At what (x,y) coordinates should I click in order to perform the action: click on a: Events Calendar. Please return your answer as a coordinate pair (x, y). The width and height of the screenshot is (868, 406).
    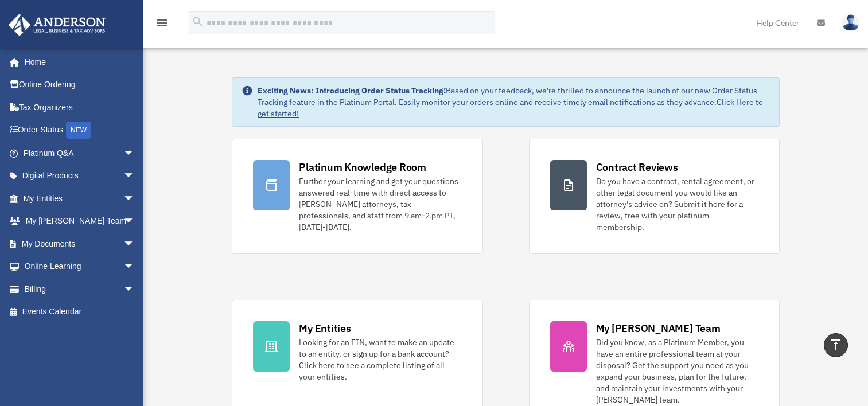
    Looking at the image, I should click on (80, 312).